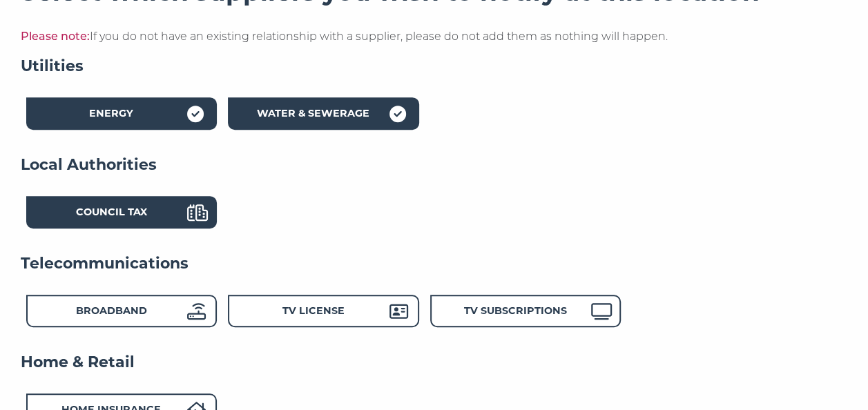 This screenshot has height=410, width=868. Describe the element at coordinates (434, 37) in the screenshot. I see `p: If you do not have an existing relationship with a supplier, please do not add them as nothing wi...` at that location.